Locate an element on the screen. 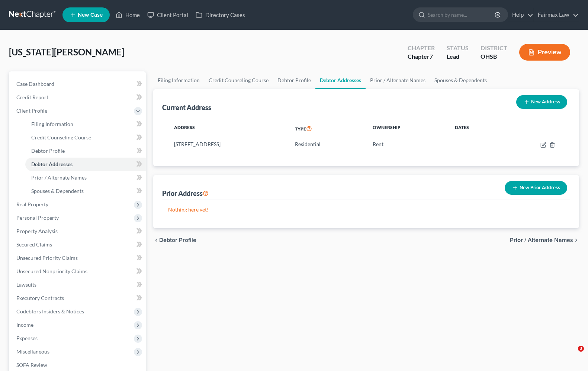 The height and width of the screenshot is (371, 588). a: Property Analysis is located at coordinates (78, 232).